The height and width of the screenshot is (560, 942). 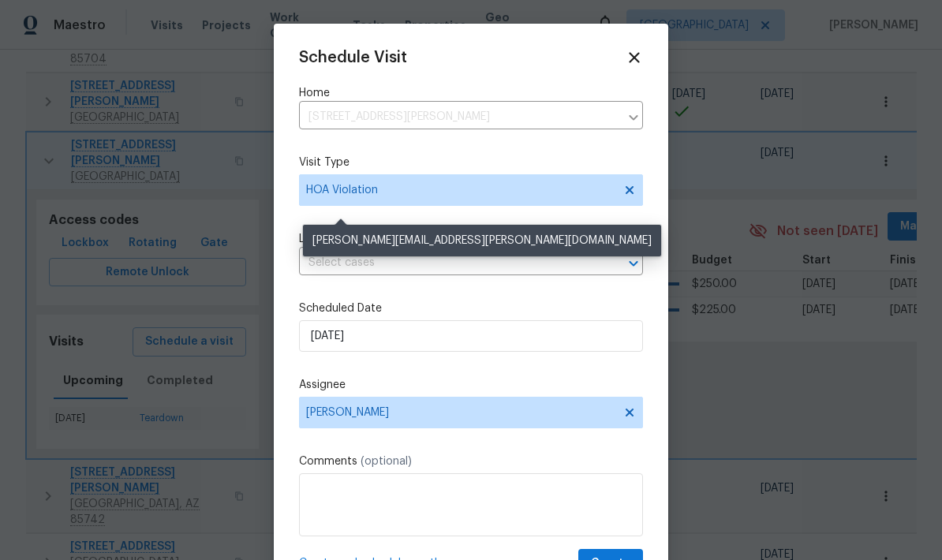 I want to click on span: (optional), so click(x=386, y=461).